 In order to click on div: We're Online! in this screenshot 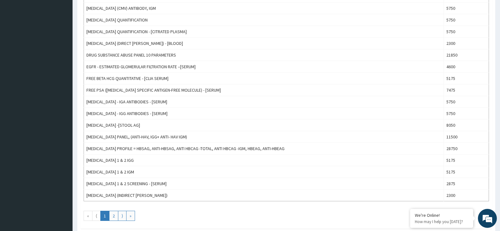, I will do `click(442, 215)`.